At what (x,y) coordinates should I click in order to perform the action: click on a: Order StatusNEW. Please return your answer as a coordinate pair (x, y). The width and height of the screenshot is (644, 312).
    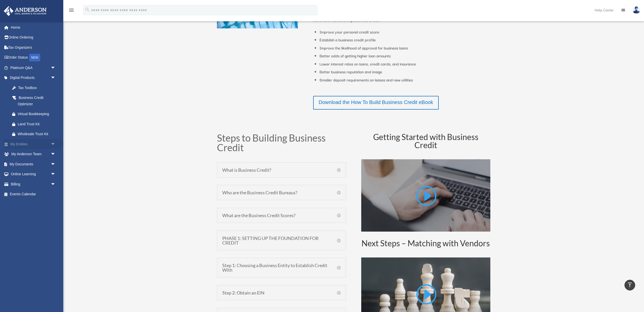
    Looking at the image, I should click on (33, 58).